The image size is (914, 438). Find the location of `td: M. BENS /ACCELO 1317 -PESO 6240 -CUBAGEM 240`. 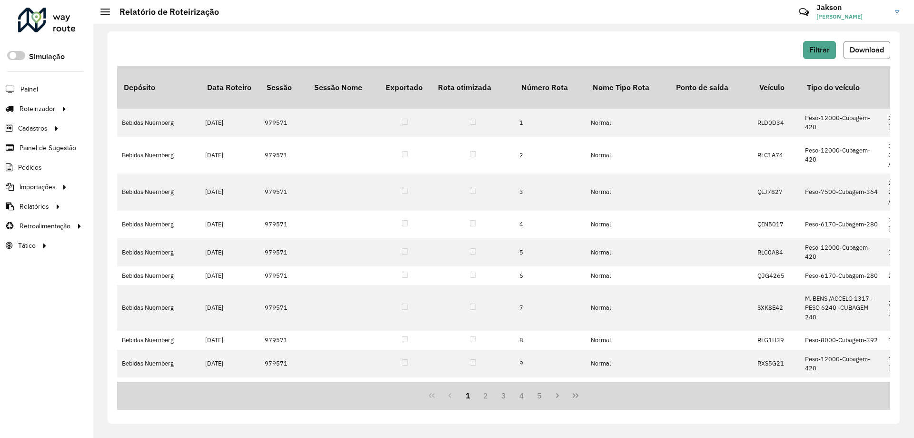

td: M. BENS /ACCELO 1317 -PESO 6240 -CUBAGEM 240 is located at coordinates (842, 308).